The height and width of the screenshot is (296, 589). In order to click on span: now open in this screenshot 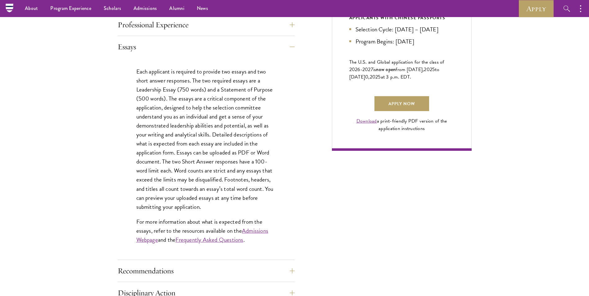, I will do `click(385, 69)`.